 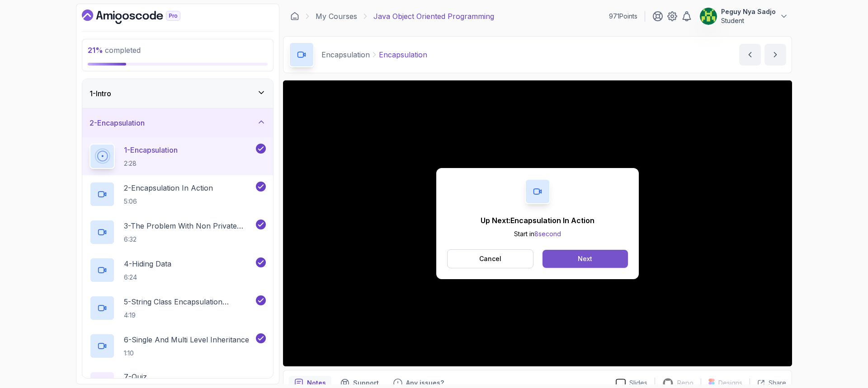 What do you see at coordinates (548, 234) in the screenshot?
I see `span: 8 second` at bounding box center [548, 234].